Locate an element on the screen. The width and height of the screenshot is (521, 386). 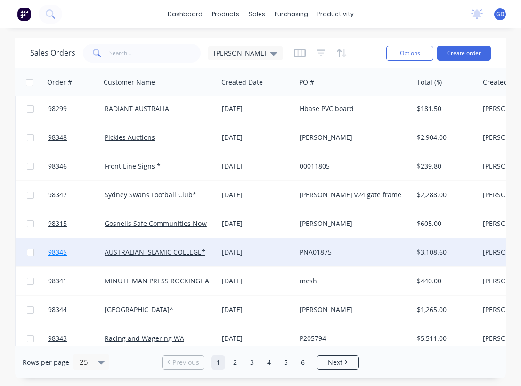
a: 98343 is located at coordinates (76, 339).